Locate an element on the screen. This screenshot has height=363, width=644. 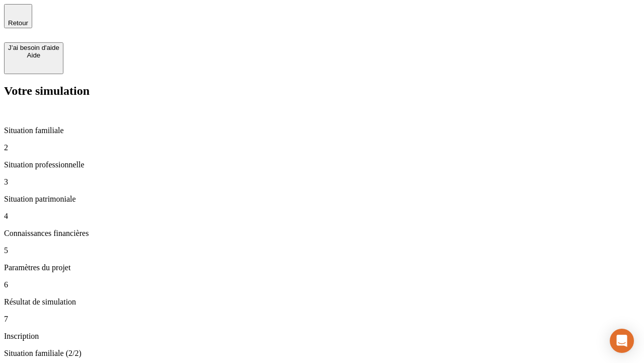
p: 7 is located at coordinates (322, 319).